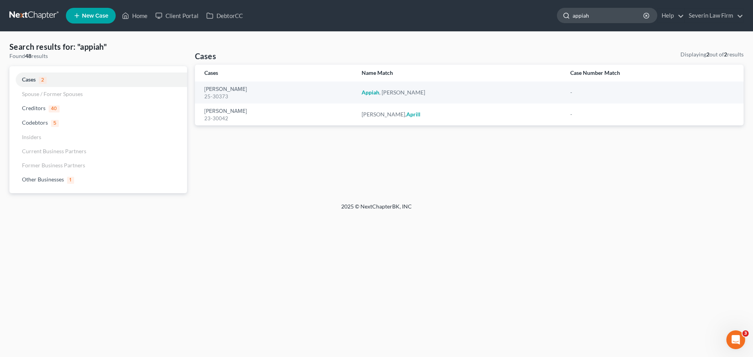  Describe the element at coordinates (98, 47) in the screenshot. I see `h4: Search results for: "appiah"` at that location.